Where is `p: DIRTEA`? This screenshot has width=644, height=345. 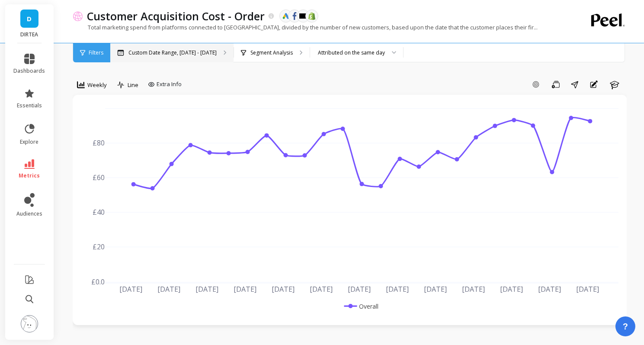 p: DIRTEA is located at coordinates (30, 35).